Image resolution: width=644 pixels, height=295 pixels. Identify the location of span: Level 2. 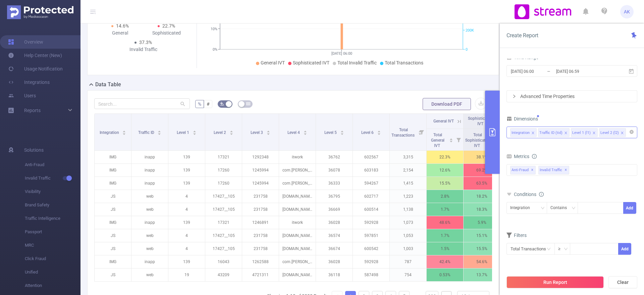
(220, 133).